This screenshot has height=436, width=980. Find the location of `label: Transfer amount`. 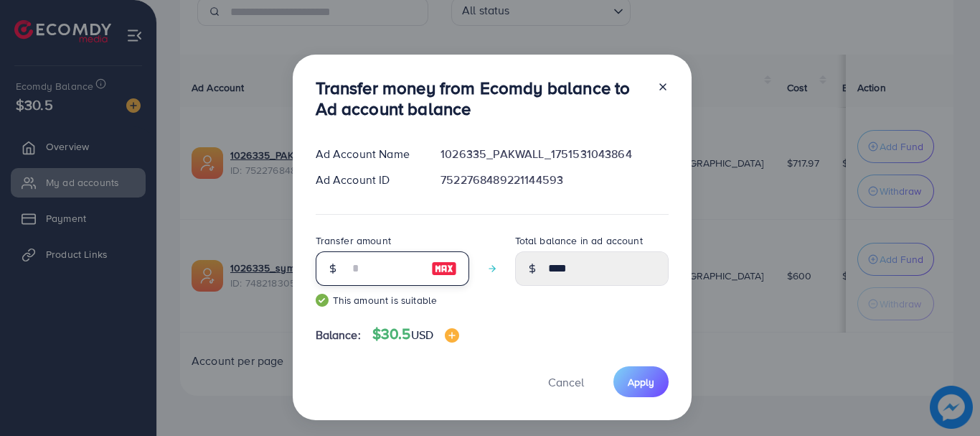

label: Transfer amount is located at coordinates (353, 241).